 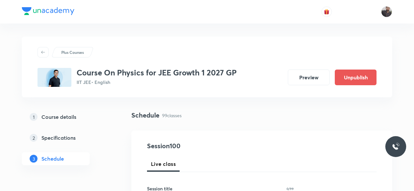 What do you see at coordinates (34, 137) in the screenshot?
I see `p: 2` at bounding box center [34, 137].